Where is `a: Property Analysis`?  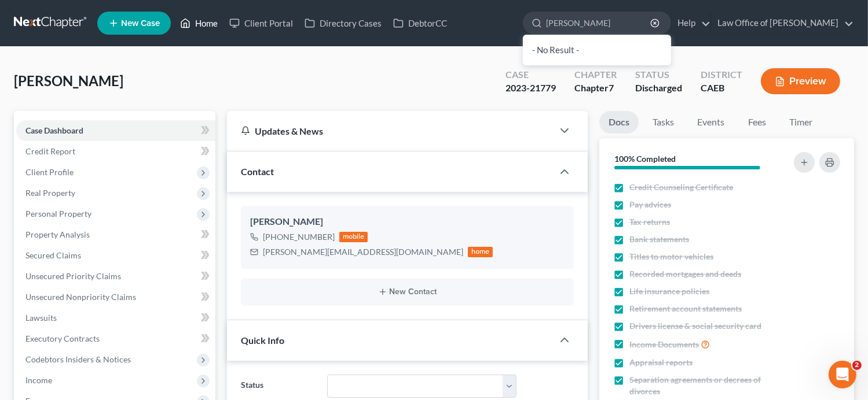 a: Property Analysis is located at coordinates (116, 235).